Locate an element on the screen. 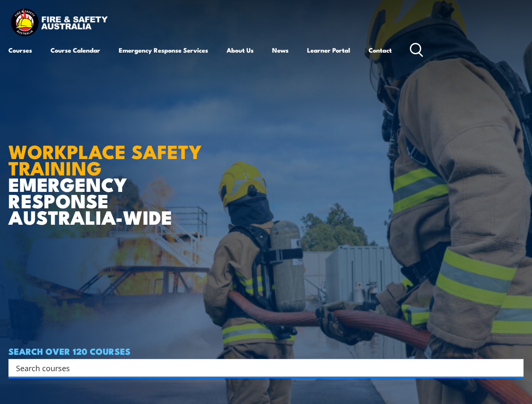 This screenshot has width=532, height=404. a: About Us is located at coordinates (240, 50).